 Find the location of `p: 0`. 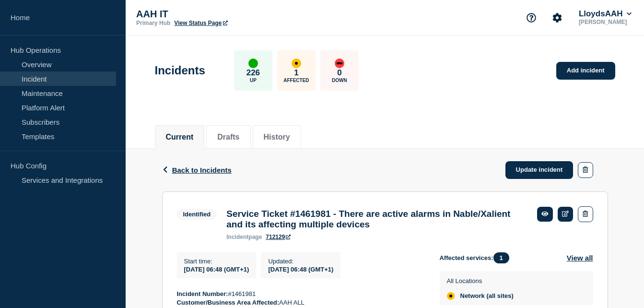

p: 0 is located at coordinates (339, 73).